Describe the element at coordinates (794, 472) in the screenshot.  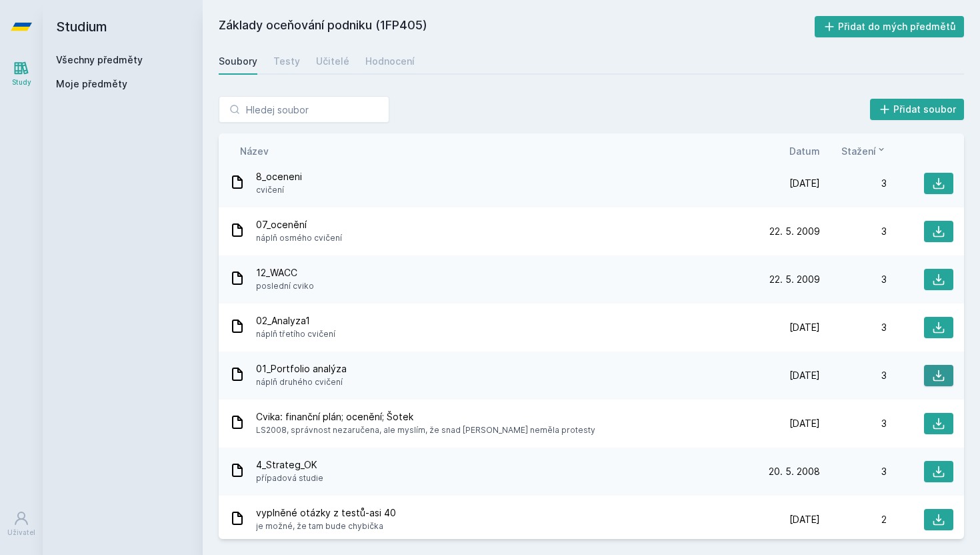
I see `span: 20. 5. 2008` at that location.